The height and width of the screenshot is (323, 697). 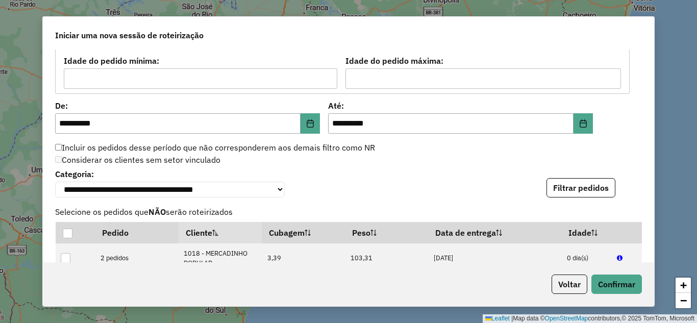 What do you see at coordinates (386, 233) in the screenshot?
I see `th: Peso` at bounding box center [386, 233].